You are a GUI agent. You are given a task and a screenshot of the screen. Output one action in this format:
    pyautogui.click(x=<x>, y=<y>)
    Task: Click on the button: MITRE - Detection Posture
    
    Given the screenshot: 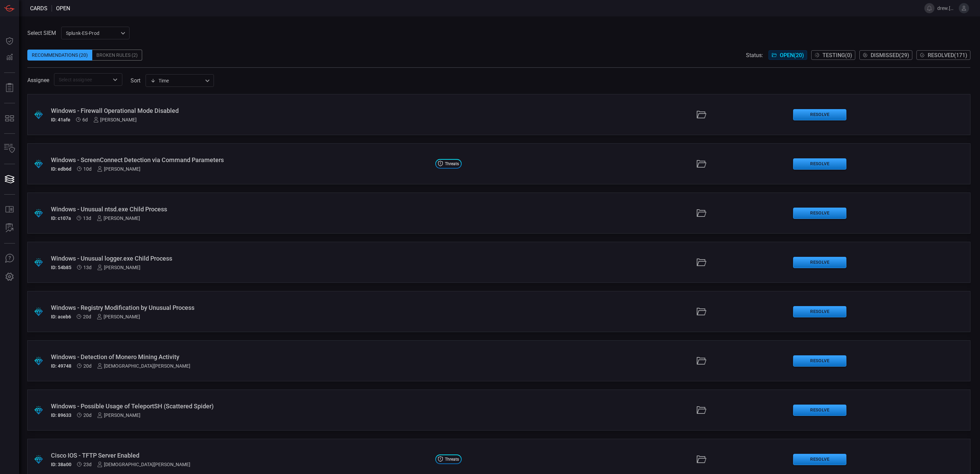 What is the action you would take?
    pyautogui.click(x=10, y=118)
    